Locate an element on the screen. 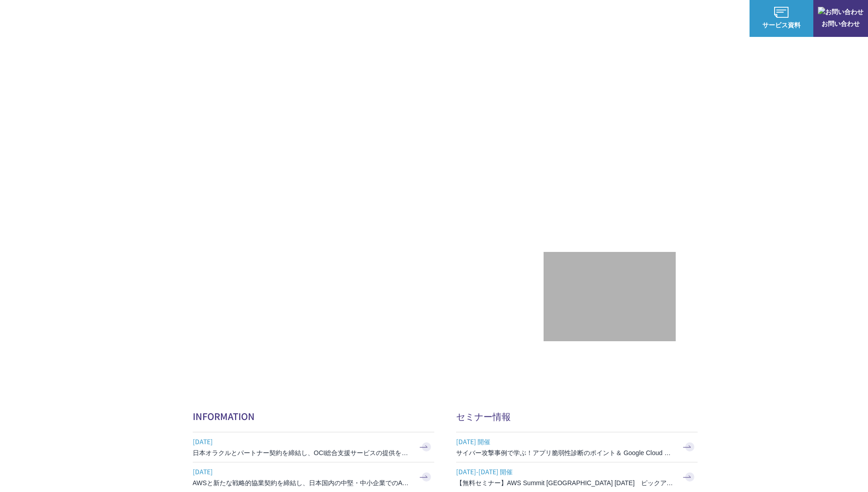  img: AWSプレミアティアサービスパートナー is located at coordinates (609, 123).